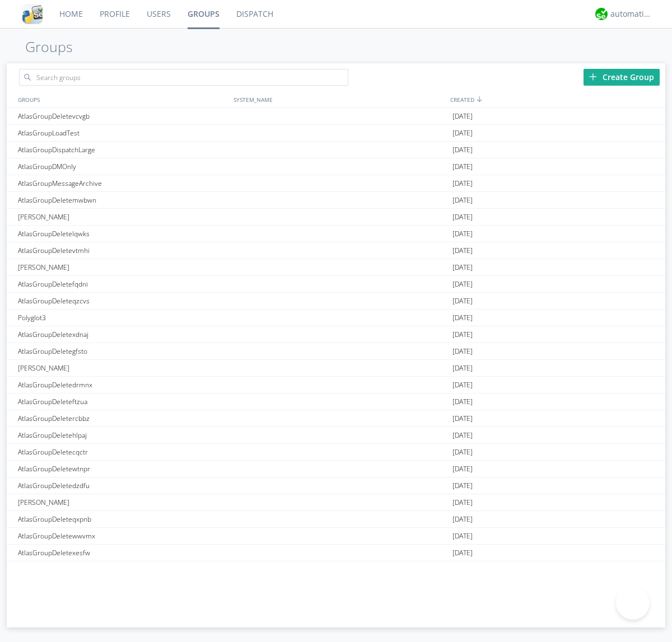 This screenshot has width=672, height=642. What do you see at coordinates (631, 14) in the screenshot?
I see `div: automation+atlas` at bounding box center [631, 14].